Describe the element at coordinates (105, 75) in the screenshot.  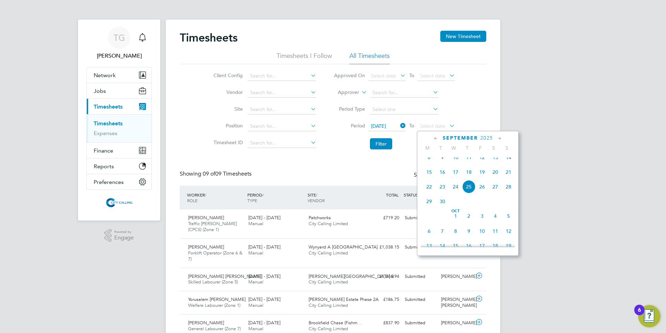
I see `span: Network` at that location.